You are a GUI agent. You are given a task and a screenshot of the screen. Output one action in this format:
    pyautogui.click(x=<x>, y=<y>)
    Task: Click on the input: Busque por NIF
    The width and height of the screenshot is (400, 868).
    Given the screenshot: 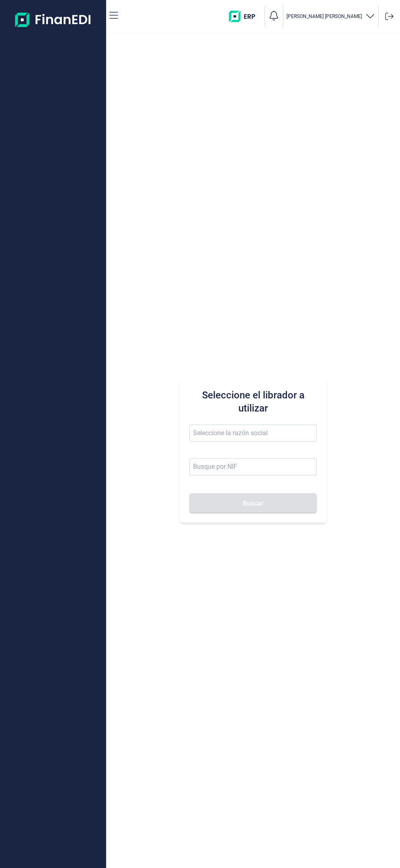 What is the action you would take?
    pyautogui.click(x=253, y=467)
    